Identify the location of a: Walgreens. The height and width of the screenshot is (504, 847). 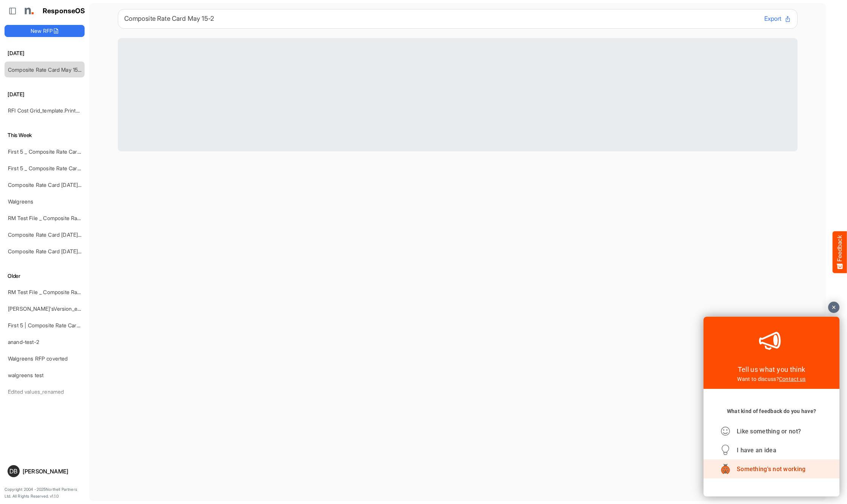
(21, 201).